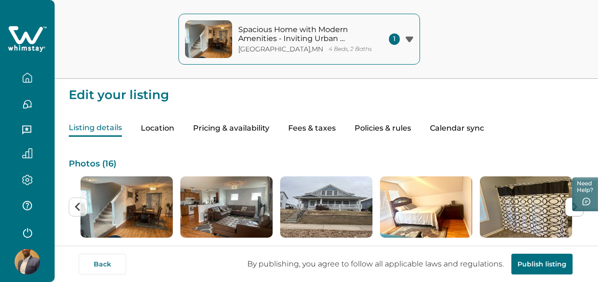 Image resolution: width=598 pixels, height=282 pixels. What do you see at coordinates (350, 49) in the screenshot?
I see `p: 4 Beds, 2 Baths` at bounding box center [350, 49].